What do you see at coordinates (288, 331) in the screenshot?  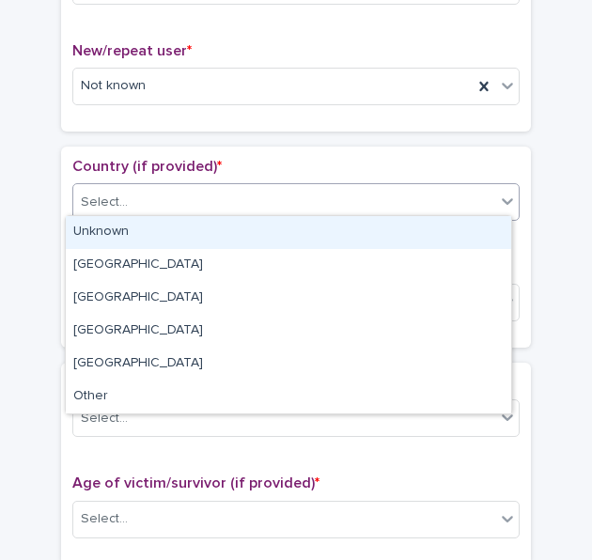 I see `div: Scotland` at bounding box center [288, 331].